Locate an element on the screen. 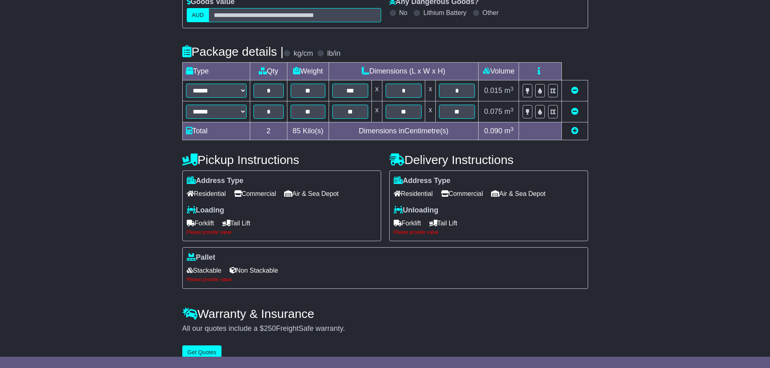 This screenshot has height=368, width=770. span: 250 is located at coordinates (270, 329).